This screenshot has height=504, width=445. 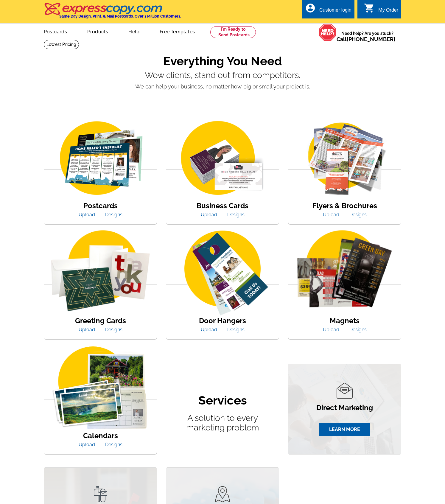 I want to click on img: calander.png, so click(x=101, y=388).